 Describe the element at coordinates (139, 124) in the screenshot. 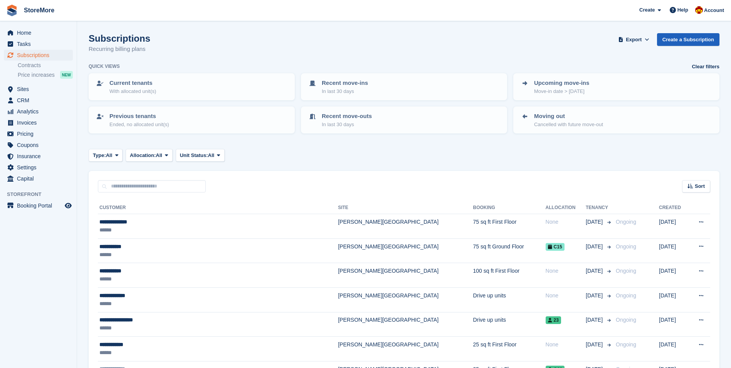

I see `p: Ended, no allocated unit(s)` at that location.